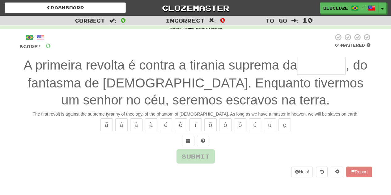 The height and width of the screenshot is (195, 391). What do you see at coordinates (255, 125) in the screenshot?
I see `button: ú` at bounding box center [255, 125].